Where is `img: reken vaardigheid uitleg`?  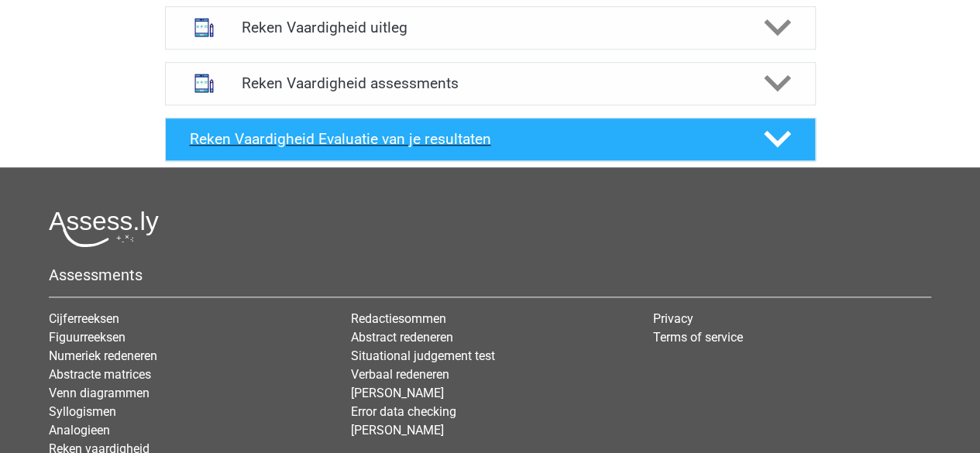
img: reken vaardigheid uitleg is located at coordinates (203, 27).